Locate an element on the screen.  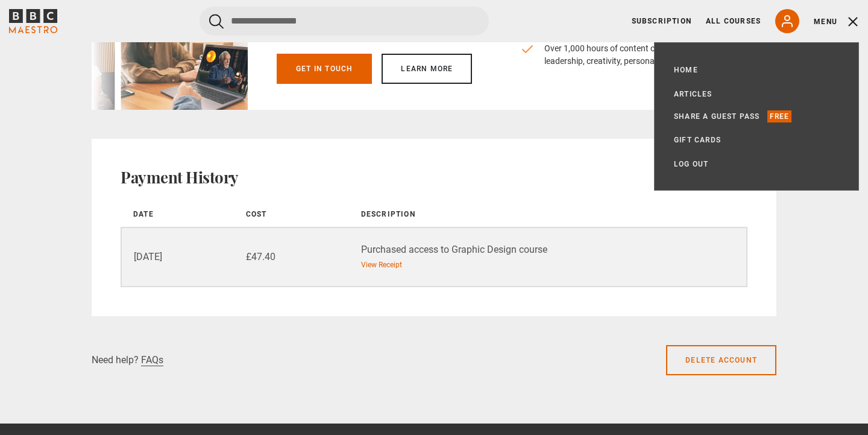
button: Submit the search query is located at coordinates (217, 21).